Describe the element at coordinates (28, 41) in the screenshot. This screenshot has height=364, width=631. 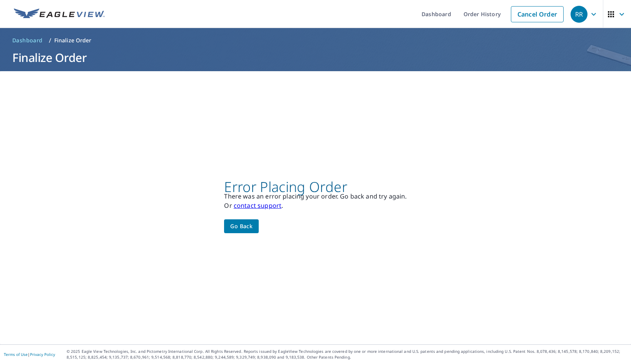
I see `span: Dashboard` at that location.